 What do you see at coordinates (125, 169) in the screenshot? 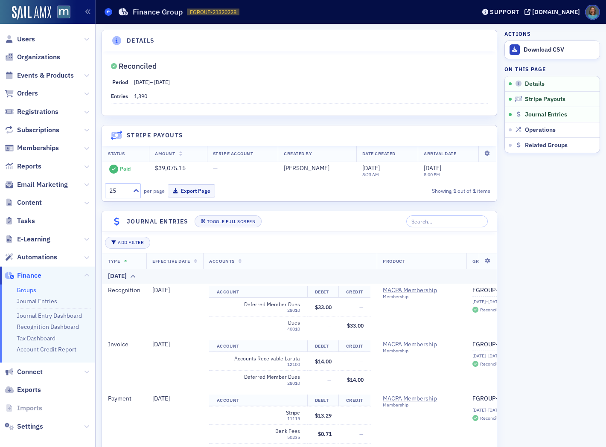
I see `div: Paid` at bounding box center [125, 169].